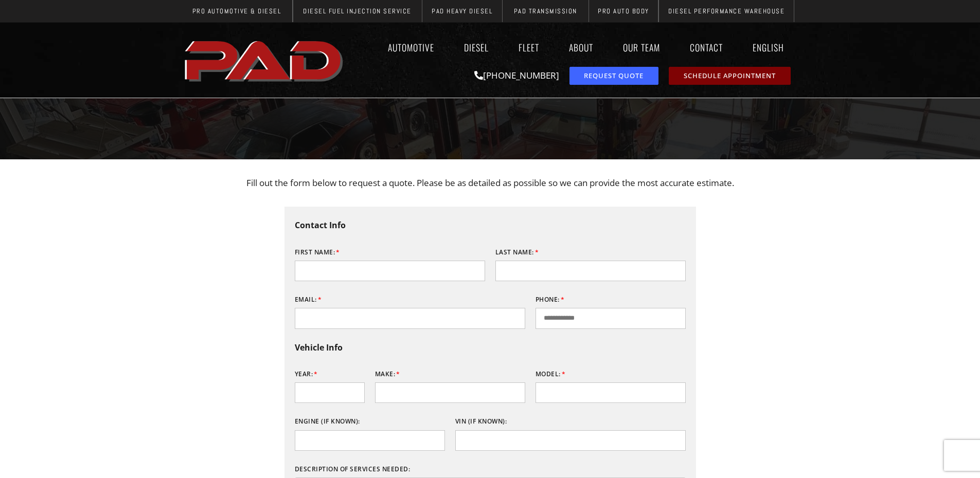  What do you see at coordinates (306, 374) in the screenshot?
I see `label: Year:` at bounding box center [306, 374].